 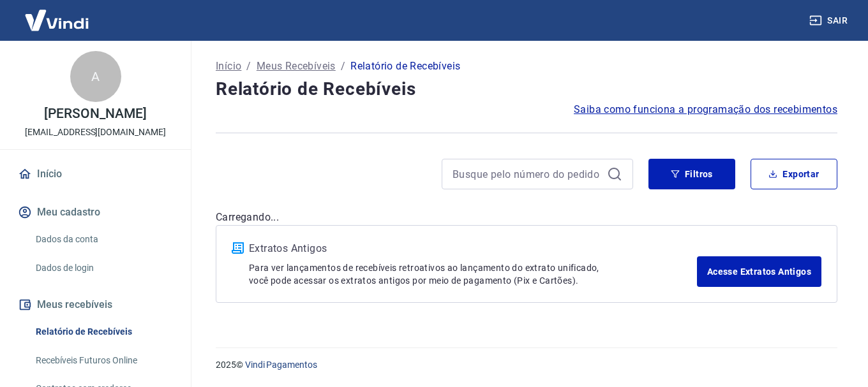 What do you see at coordinates (830, 21) in the screenshot?
I see `button: Sair` at bounding box center [830, 21].